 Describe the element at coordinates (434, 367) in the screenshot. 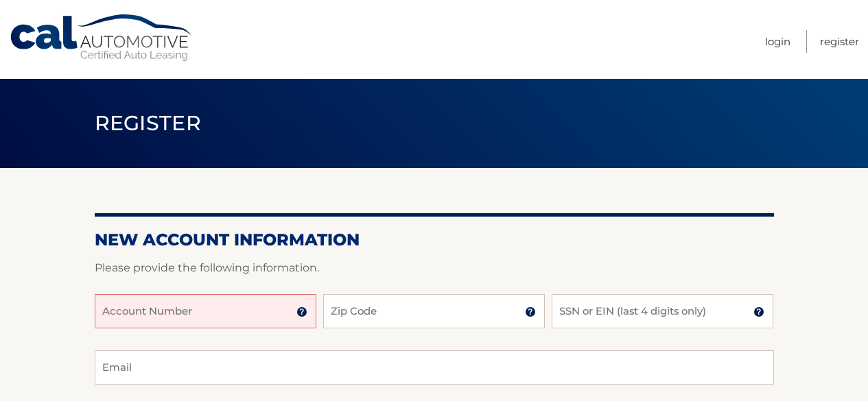

I see `input: Email` at that location.